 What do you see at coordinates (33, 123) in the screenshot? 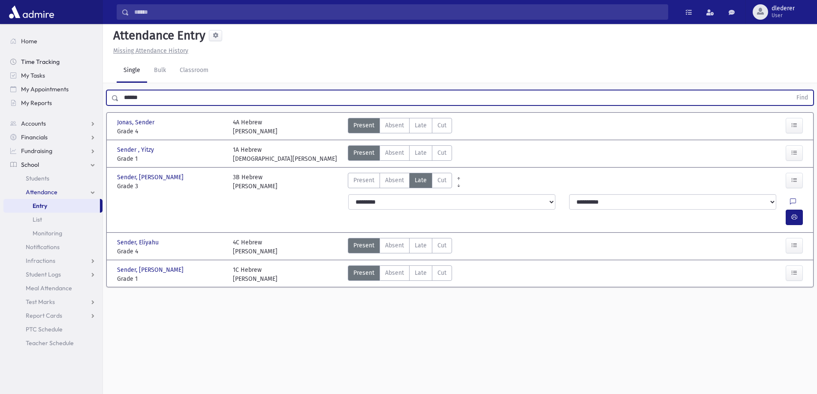
I see `span: Accounts` at bounding box center [33, 123].